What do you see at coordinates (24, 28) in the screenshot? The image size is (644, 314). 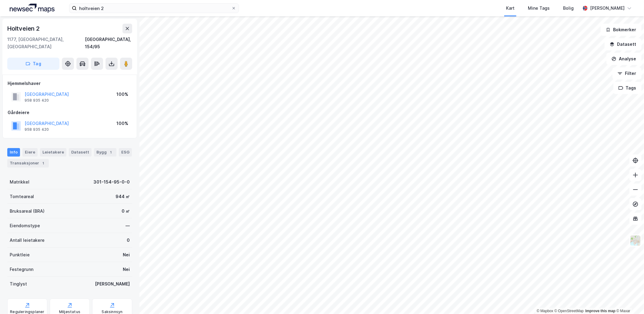 I see `div: Holtveien 2` at bounding box center [24, 28].